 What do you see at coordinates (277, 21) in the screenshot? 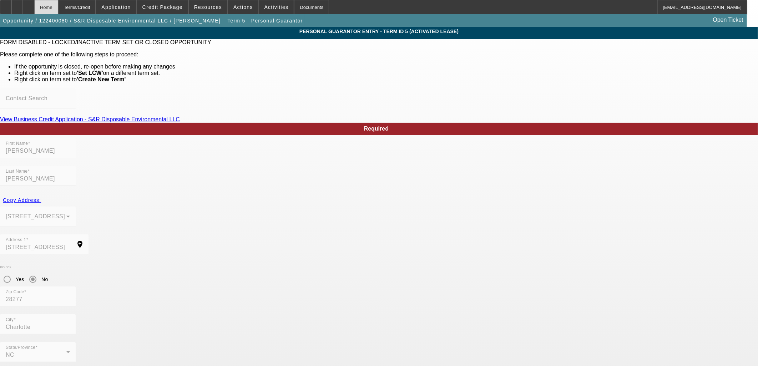
I see `span: Personal Guarantor` at bounding box center [277, 21].